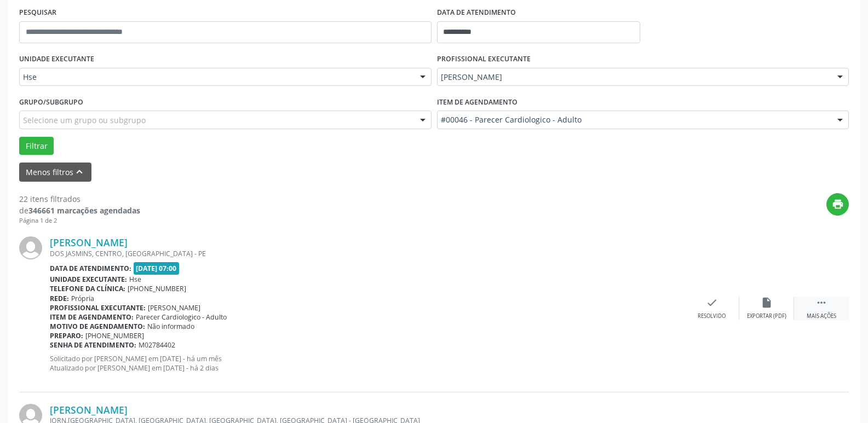 The width and height of the screenshot is (868, 423). Describe the element at coordinates (79, 199) in the screenshot. I see `div: 22 itens filtrados` at that location.